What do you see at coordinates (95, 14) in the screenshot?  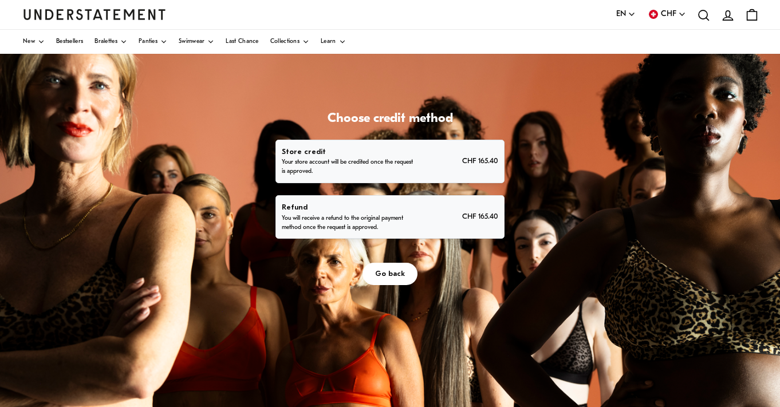 I see `a: Understatement Homepage` at bounding box center [95, 14].